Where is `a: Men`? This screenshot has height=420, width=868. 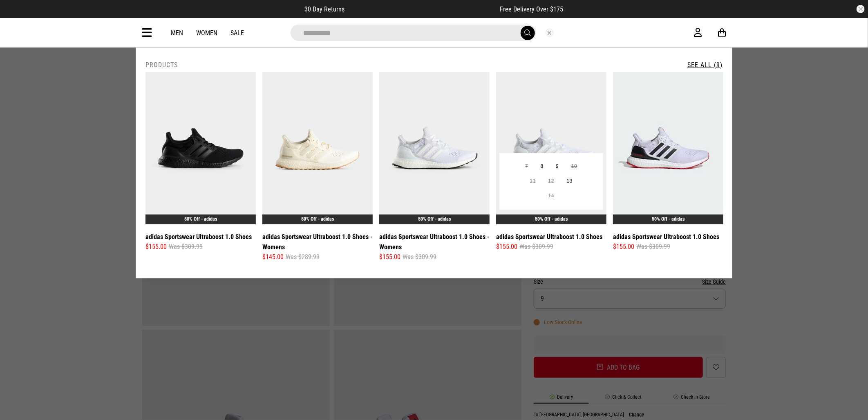 a: Men is located at coordinates (177, 32).